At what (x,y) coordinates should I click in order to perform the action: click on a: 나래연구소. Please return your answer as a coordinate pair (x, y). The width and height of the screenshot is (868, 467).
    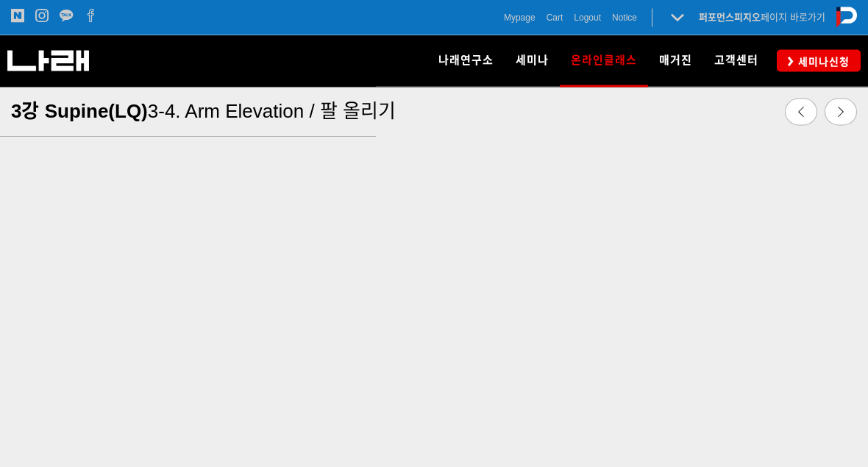
    Looking at the image, I should click on (466, 61).